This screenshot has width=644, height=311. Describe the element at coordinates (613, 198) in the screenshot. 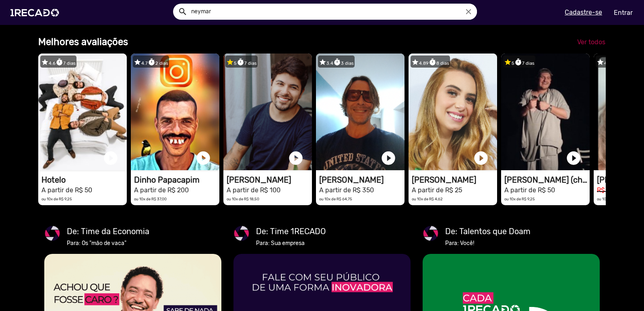

I see `small: ou 10x de R$ 18,31` at that location.